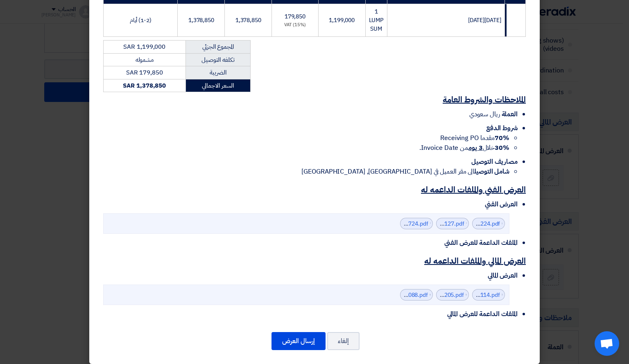 Image resolution: width=629 pixels, height=364 pixels. I want to click on td: الضريبة, so click(218, 73).